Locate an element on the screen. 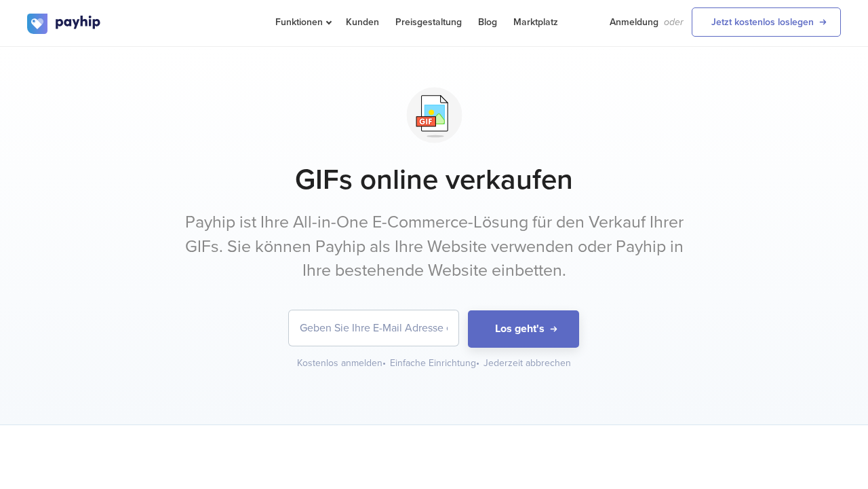 The image size is (868, 489). input: Geben Sie Ihre E-Mail Adresse ein is located at coordinates (374, 328).